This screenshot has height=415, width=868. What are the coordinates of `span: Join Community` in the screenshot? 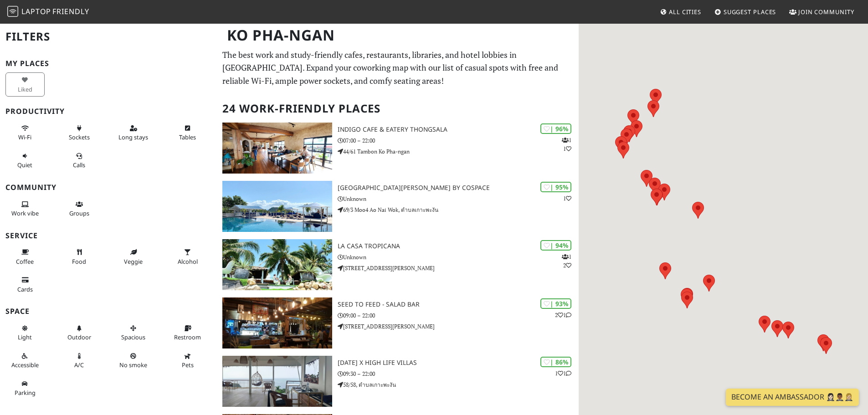 It's located at (826, 12).